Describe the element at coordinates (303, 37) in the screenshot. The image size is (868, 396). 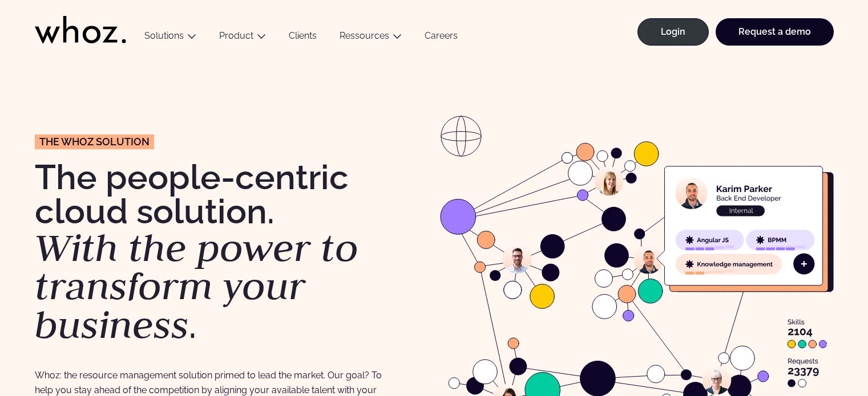
I see `a: Clients` at that location.